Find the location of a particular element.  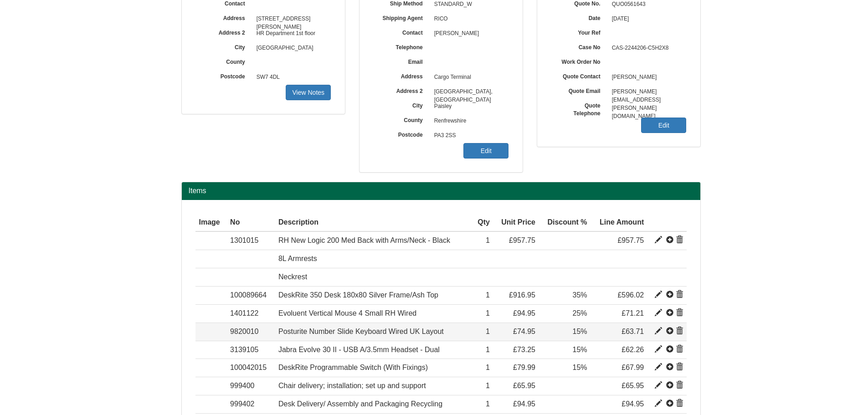

h2: Items is located at coordinates (442, 191).